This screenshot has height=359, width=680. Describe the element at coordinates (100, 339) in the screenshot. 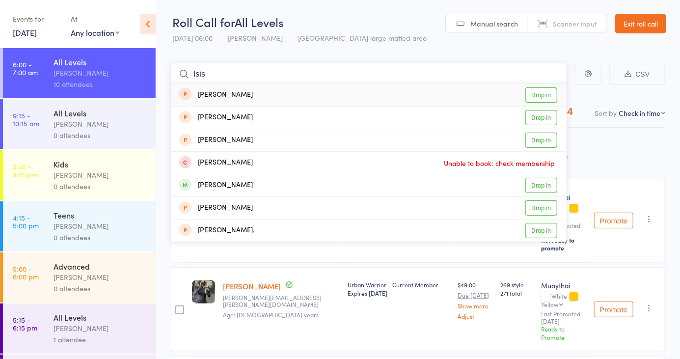

I see `div: 1 attendee` at that location.